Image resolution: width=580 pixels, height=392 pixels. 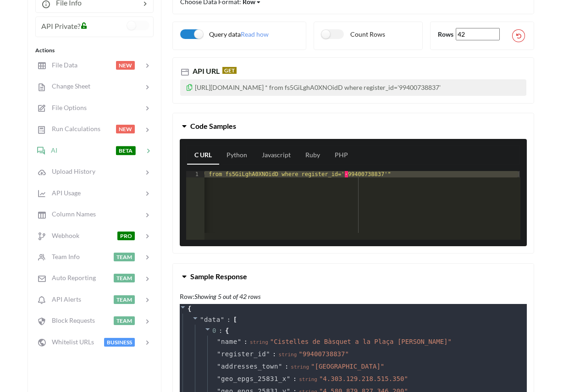 I want to click on span: Sample Response, so click(x=219, y=276).